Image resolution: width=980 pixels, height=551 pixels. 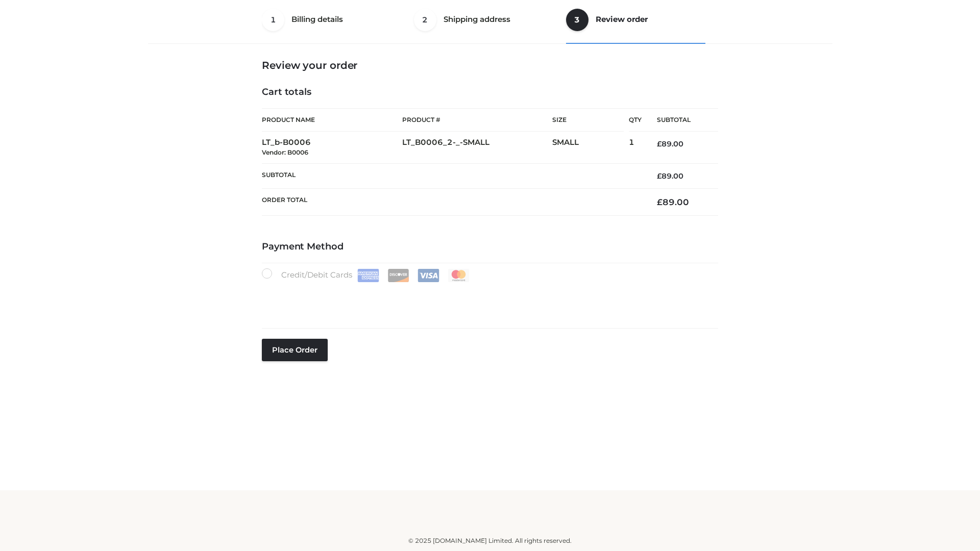 What do you see at coordinates (295, 350) in the screenshot?
I see `button: Place order` at bounding box center [295, 350].